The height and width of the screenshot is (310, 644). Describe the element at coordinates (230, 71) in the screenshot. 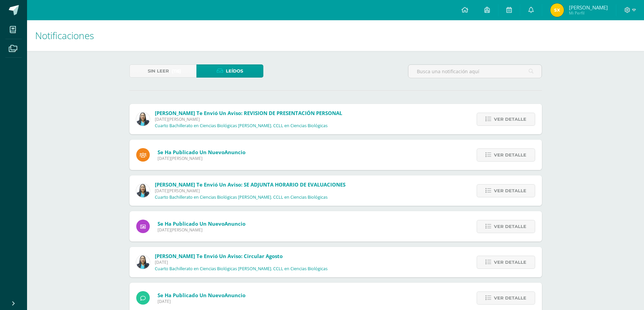

I see `a: Leídos` at that location.